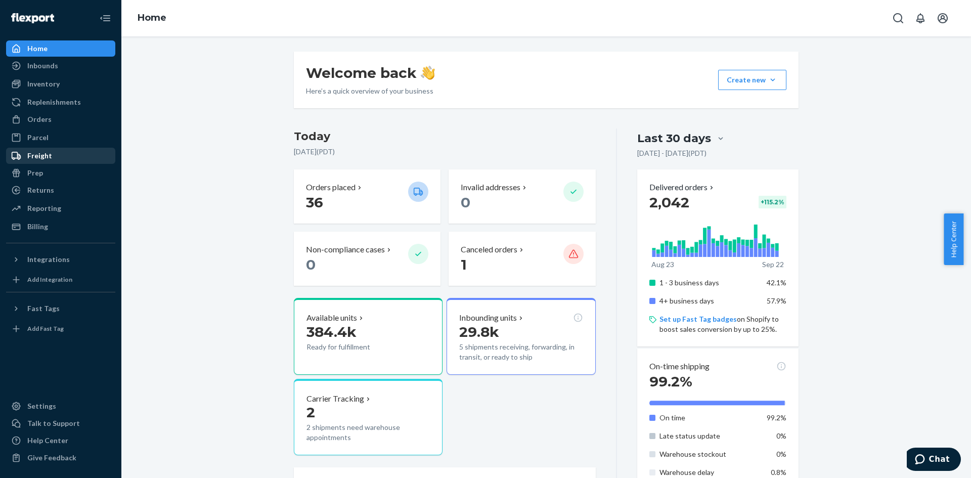 This screenshot has height=478, width=971. I want to click on div: Inventory, so click(44, 84).